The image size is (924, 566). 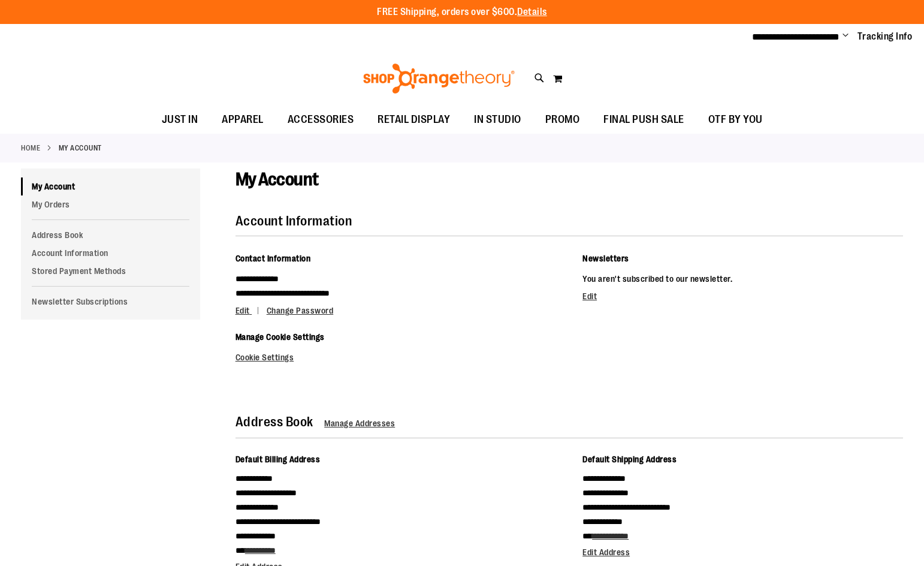 I want to click on span: Newsletters, so click(x=606, y=258).